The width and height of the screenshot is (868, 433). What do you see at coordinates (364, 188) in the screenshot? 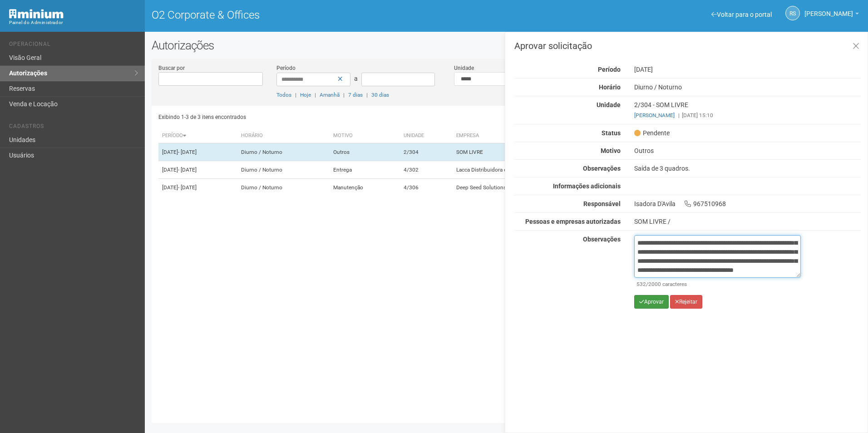
I see `td: Manutenção` at bounding box center [364, 188].